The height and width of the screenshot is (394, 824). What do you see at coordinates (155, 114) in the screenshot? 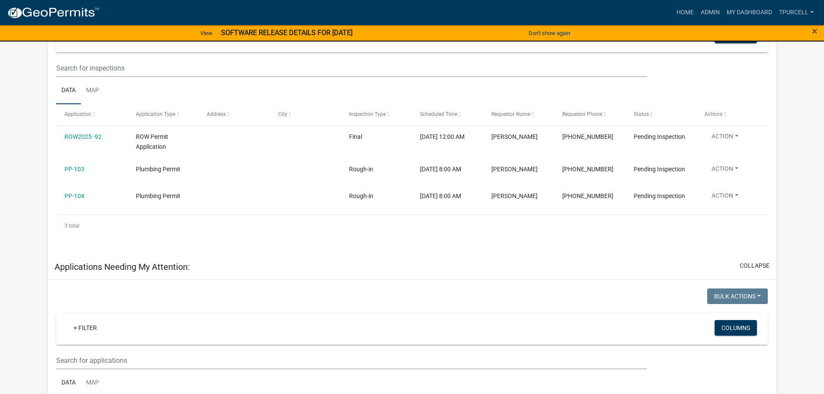
I see `span: Application Type` at bounding box center [155, 114].